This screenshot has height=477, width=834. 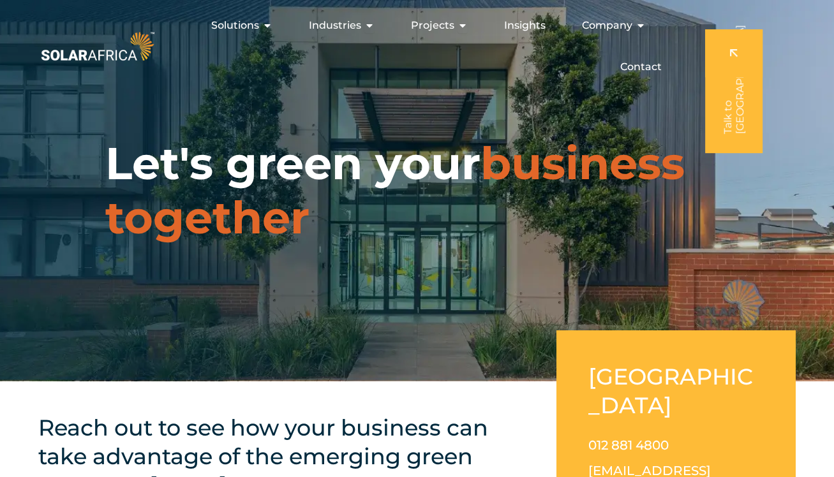 What do you see at coordinates (640, 67) in the screenshot?
I see `a: Contact` at bounding box center [640, 67].